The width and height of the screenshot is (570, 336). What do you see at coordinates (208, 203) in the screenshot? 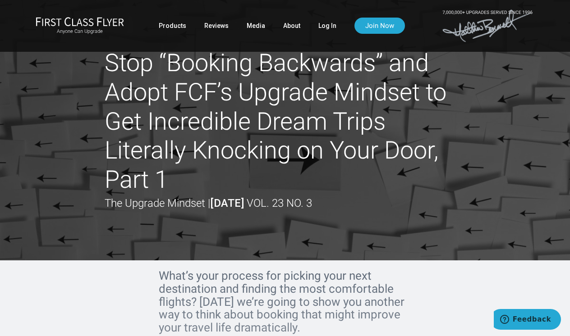
I see `div: The Upgrade Mindset |` at bounding box center [208, 203].